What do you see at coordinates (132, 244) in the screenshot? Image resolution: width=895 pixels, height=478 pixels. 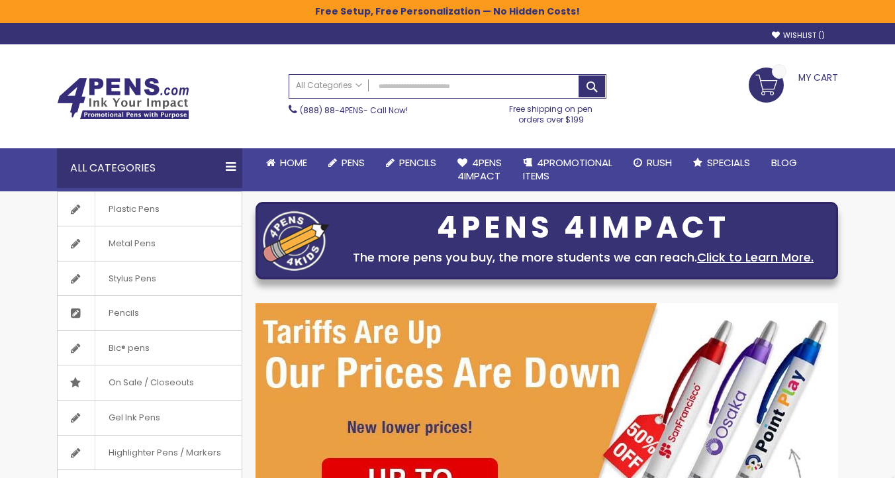 I see `span: Metal Pens` at bounding box center [132, 244].